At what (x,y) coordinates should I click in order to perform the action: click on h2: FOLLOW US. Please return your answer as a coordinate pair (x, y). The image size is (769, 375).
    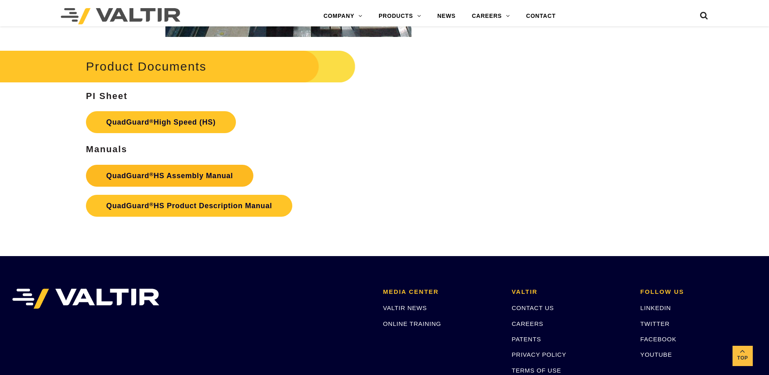
    Looking at the image, I should click on (699, 292).